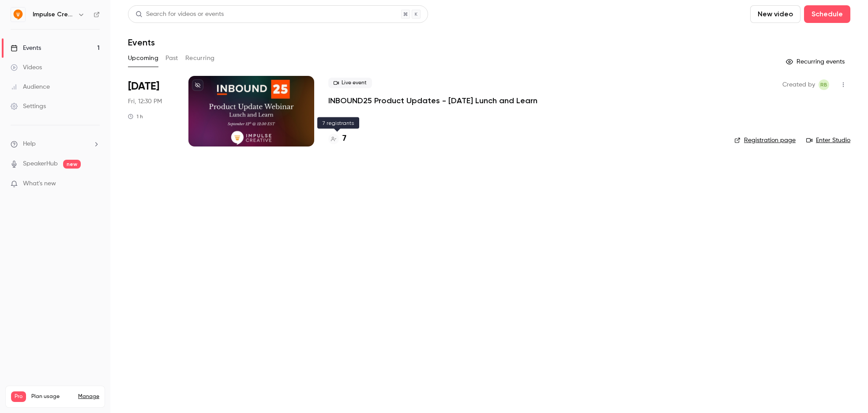 Image resolution: width=868 pixels, height=413 pixels. What do you see at coordinates (345, 138) in the screenshot?
I see `h4: 7` at bounding box center [345, 138].